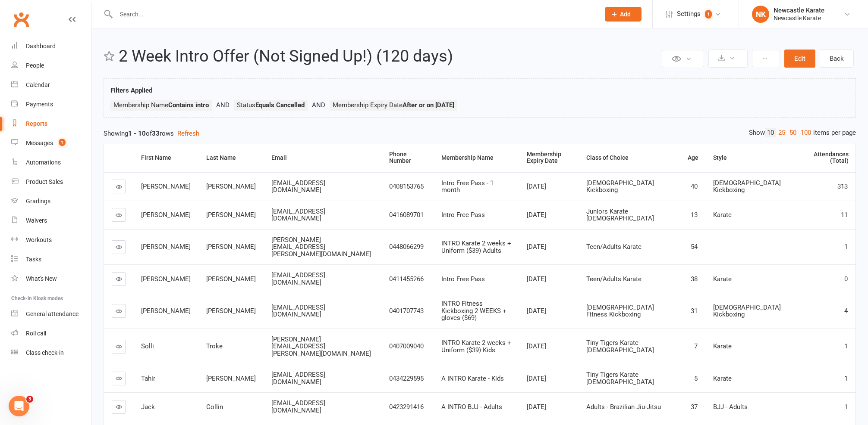  I want to click on span: 0411455266, so click(406, 279).